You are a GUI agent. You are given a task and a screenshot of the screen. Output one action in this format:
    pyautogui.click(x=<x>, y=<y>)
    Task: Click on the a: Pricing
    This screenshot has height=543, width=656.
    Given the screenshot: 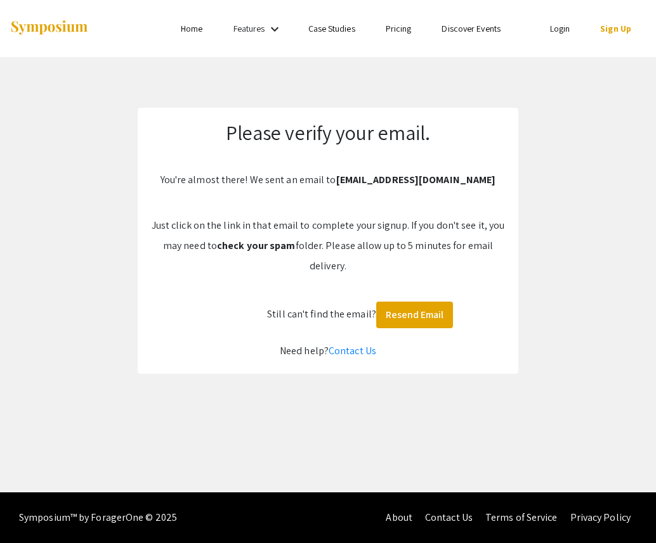 What is the action you would take?
    pyautogui.click(x=398, y=29)
    